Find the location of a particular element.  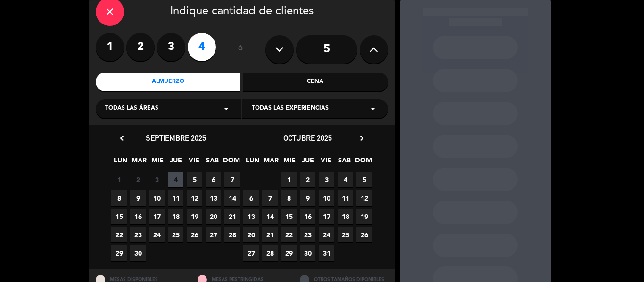

span: Todas las experiencias is located at coordinates (290, 109).